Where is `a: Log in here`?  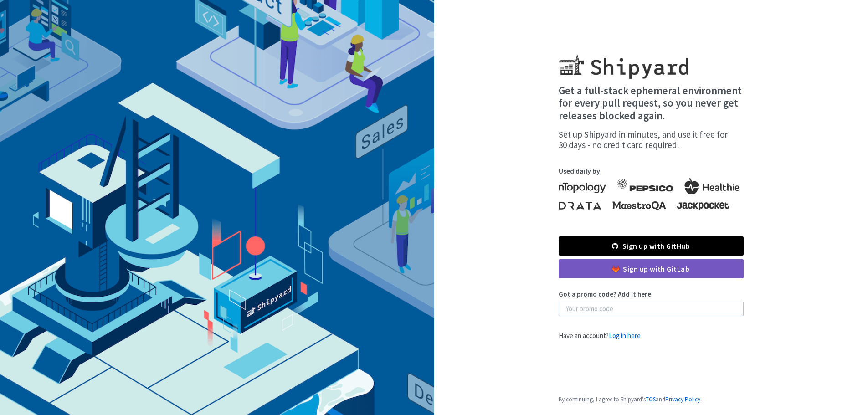
a: Log in here is located at coordinates (625, 336).